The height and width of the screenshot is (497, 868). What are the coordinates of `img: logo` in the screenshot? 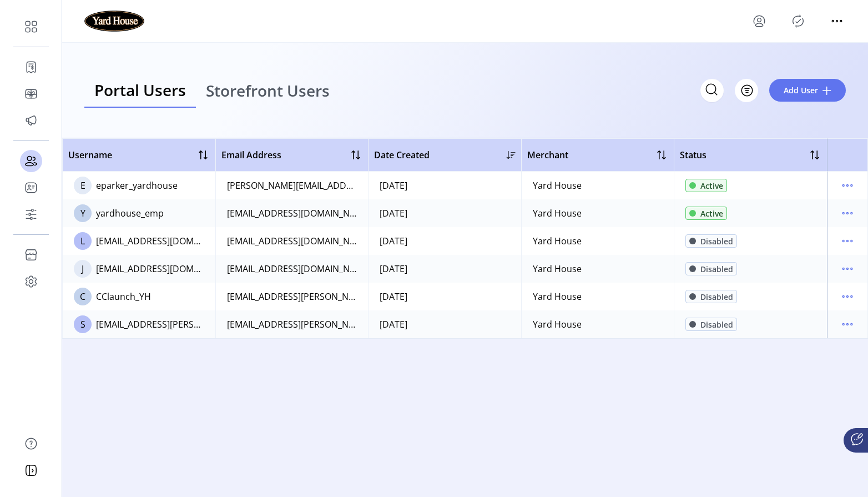 It's located at (114, 21).